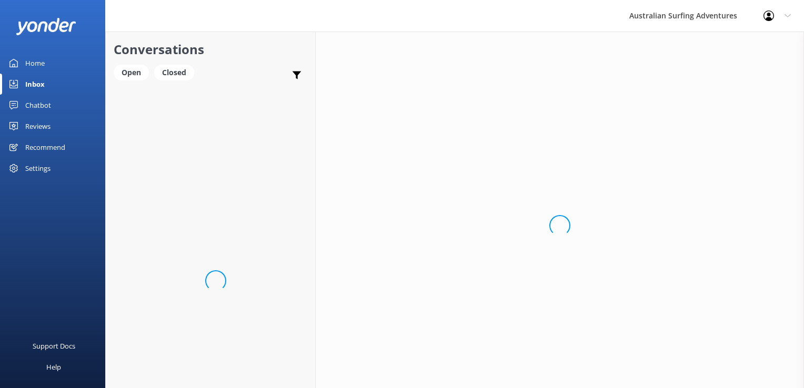 This screenshot has width=804, height=388. Describe the element at coordinates (54, 346) in the screenshot. I see `div: Support Docs` at that location.